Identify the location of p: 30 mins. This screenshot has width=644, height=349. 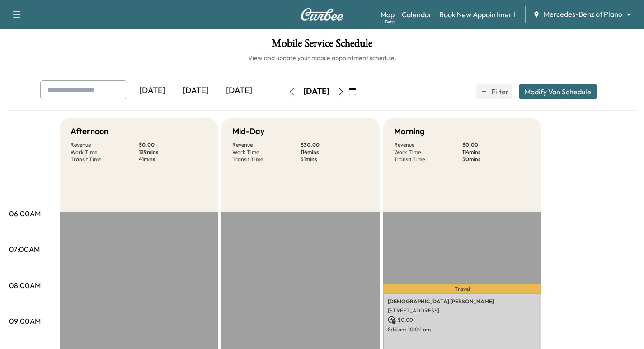
(496, 159).